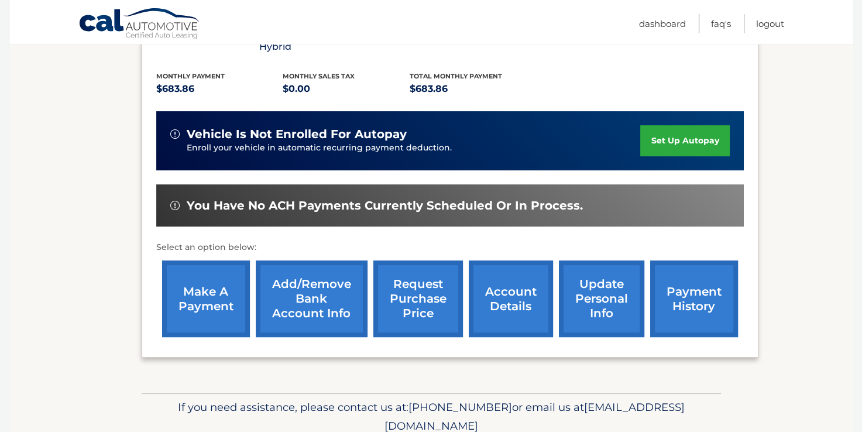 The width and height of the screenshot is (862, 432). What do you see at coordinates (663, 23) in the screenshot?
I see `a: Dashboard` at bounding box center [663, 23].